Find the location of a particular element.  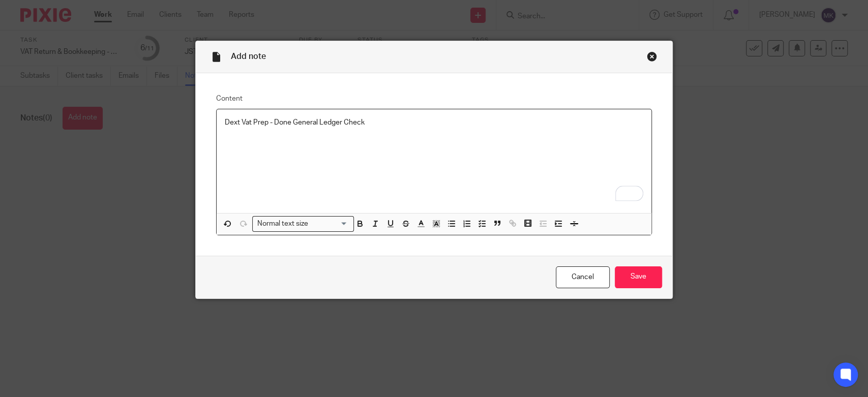

input: Save is located at coordinates (638, 277).